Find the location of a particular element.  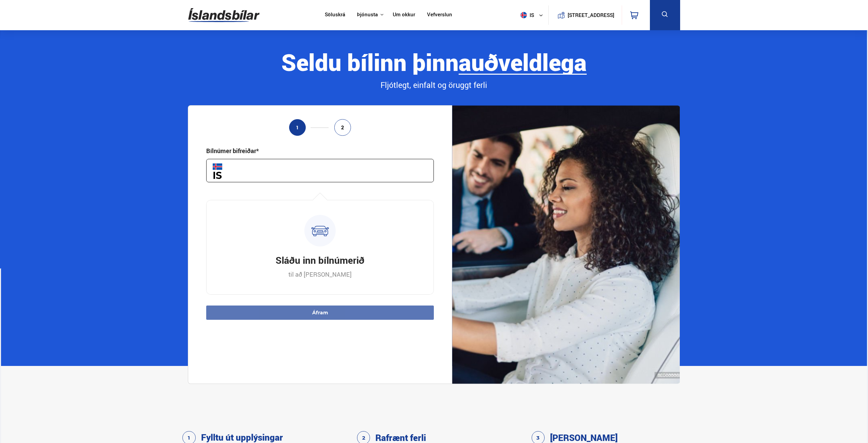

button: Opna LiveChat spjallviðmót is located at coordinates (16, 13).